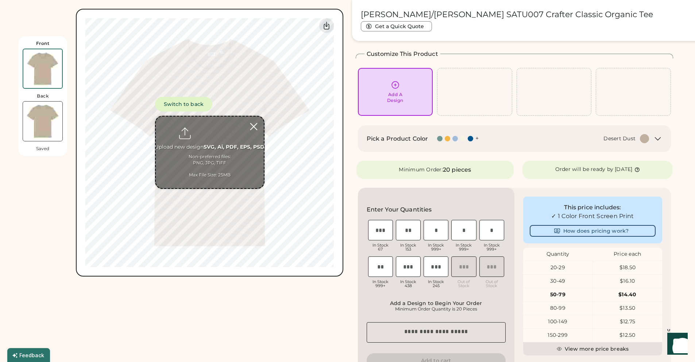 Image resolution: width=695 pixels, height=362 pixels. What do you see at coordinates (558, 281) in the screenshot?
I see `div: 30-49` at bounding box center [558, 281].